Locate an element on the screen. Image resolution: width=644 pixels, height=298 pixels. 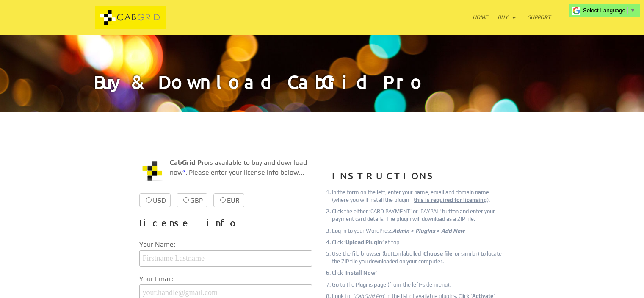
label: Your Name: is located at coordinates (226, 244).